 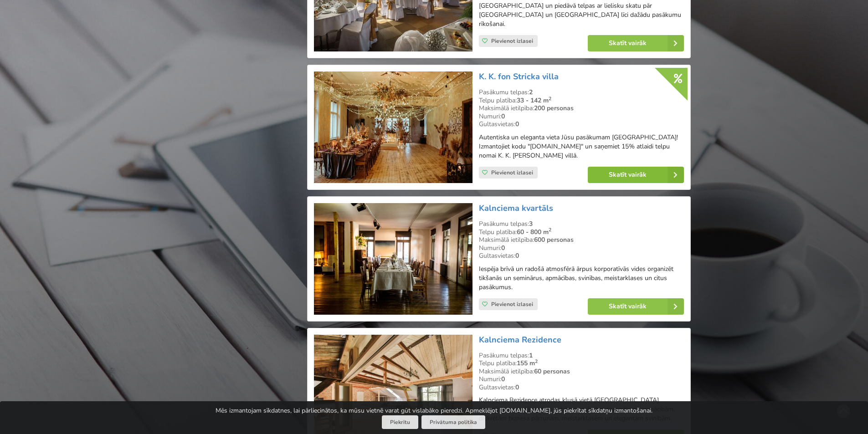 I want to click on img: Neierastas vietas | Rīga | Kalnciema kvartāls, so click(x=393, y=258).